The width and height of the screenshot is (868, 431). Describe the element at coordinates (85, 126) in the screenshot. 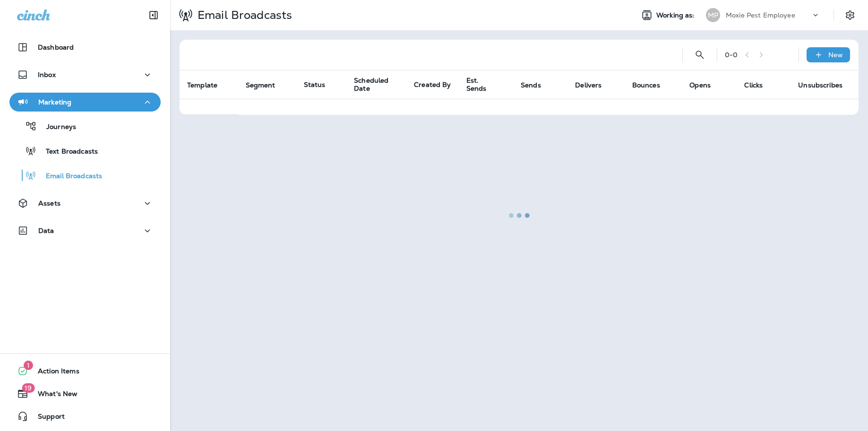

I see `button: Journeys` at that location.